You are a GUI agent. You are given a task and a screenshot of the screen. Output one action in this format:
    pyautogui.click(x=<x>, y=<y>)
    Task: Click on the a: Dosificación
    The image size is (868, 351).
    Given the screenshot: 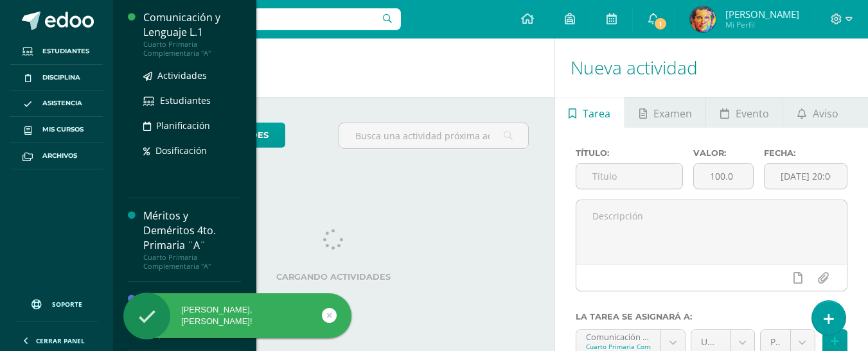 What is the action you would take?
    pyautogui.click(x=192, y=150)
    